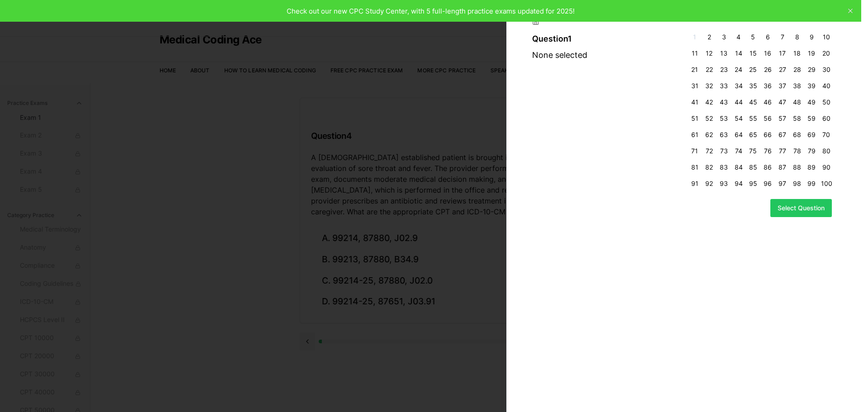  Describe the element at coordinates (768, 119) in the screenshot. I see `span: 56` at that location.